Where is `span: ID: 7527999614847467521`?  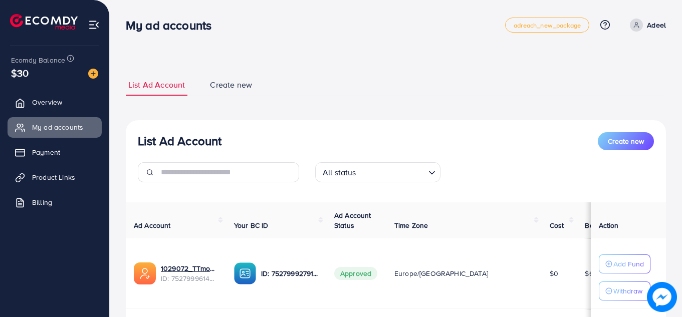
span: ID: 7527999614847467521 is located at coordinates (190, 279).